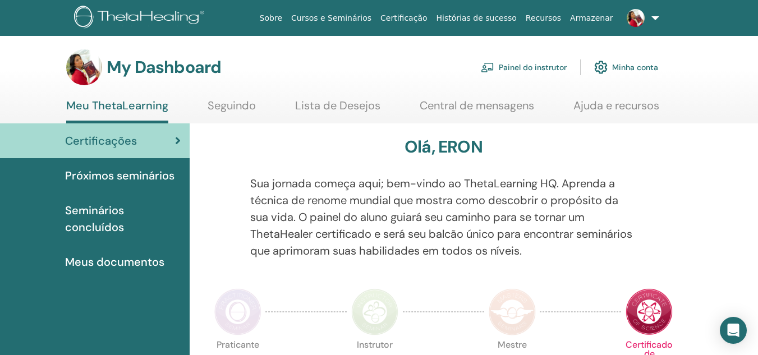  What do you see at coordinates (543, 18) in the screenshot?
I see `a: Recursos` at bounding box center [543, 18].